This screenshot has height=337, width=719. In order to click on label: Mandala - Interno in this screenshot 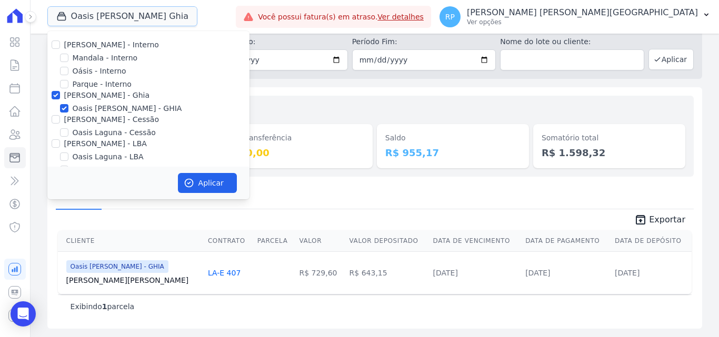, I will do `click(105, 58)`.